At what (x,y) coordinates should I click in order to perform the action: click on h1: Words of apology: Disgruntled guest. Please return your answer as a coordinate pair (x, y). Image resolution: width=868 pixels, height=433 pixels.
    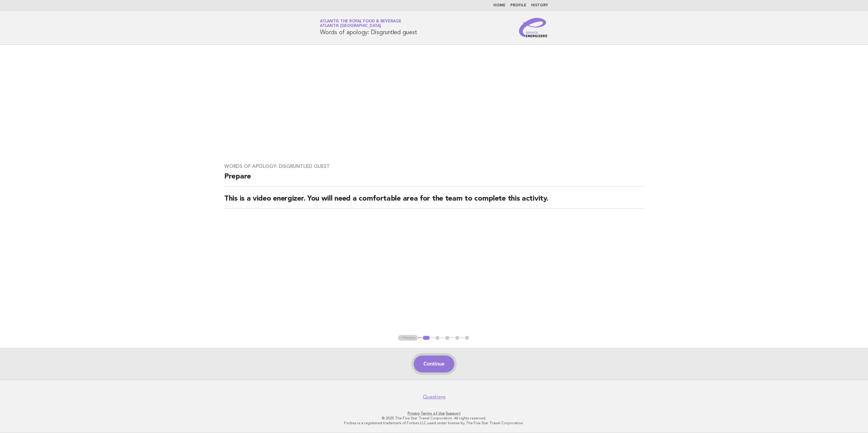
    Looking at the image, I should click on (369, 28).